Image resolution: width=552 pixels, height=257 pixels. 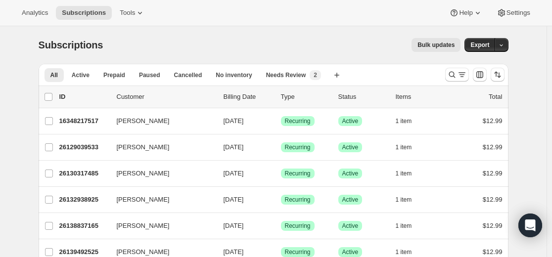 I want to click on button: Analytics, so click(x=35, y=13).